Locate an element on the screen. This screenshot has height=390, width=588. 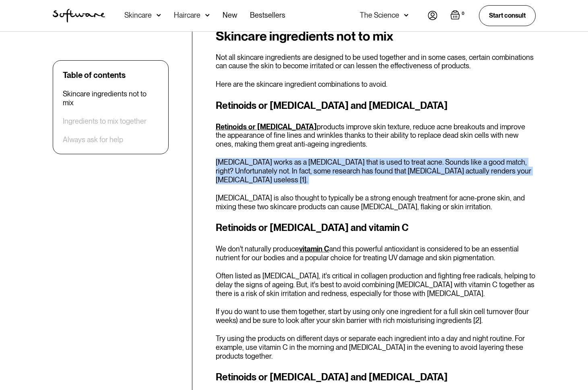
div: Skincare is located at coordinates (138, 15).